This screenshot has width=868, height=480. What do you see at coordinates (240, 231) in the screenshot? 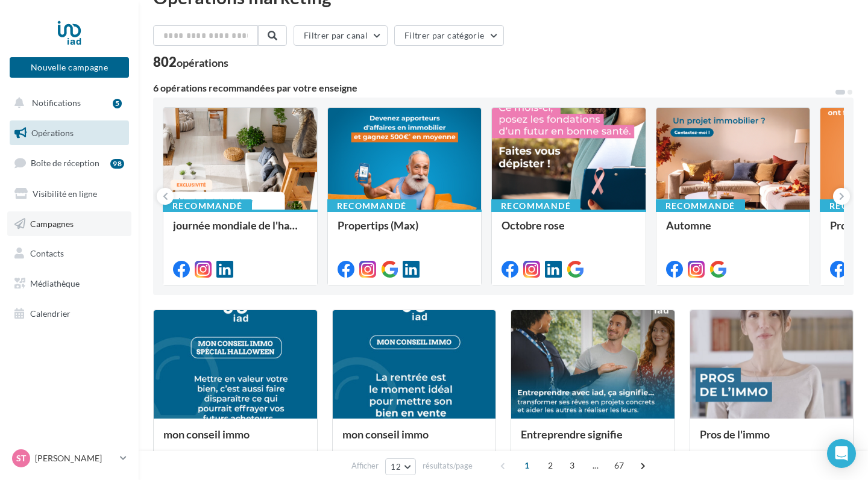
I see `div: journée mondiale de l'habitat` at bounding box center [240, 231].